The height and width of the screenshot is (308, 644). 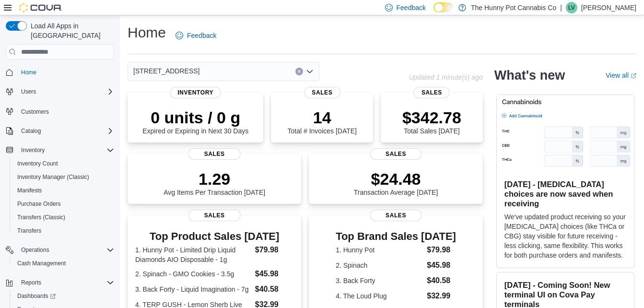 What do you see at coordinates (41, 8) in the screenshot?
I see `img: Cova` at bounding box center [41, 8].